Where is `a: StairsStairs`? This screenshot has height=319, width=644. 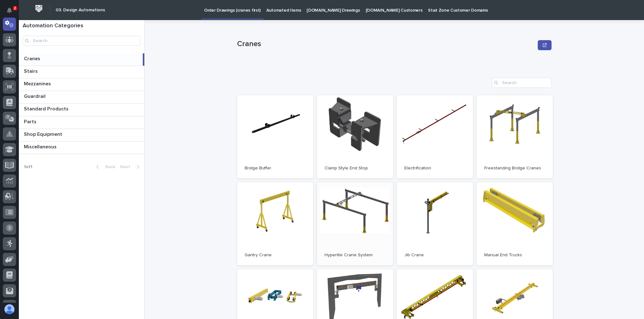
a: StairsStairs is located at coordinates (82, 72).